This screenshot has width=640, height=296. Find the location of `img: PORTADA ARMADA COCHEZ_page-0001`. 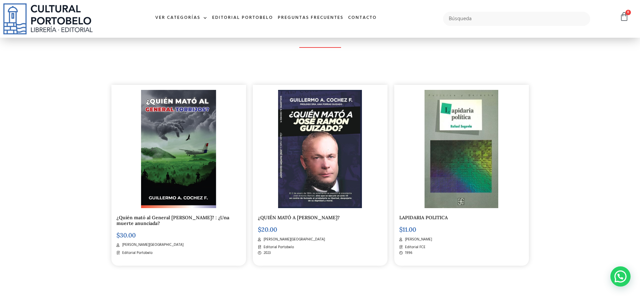

img: PORTADA ARMADA COCHEZ_page-0001 is located at coordinates (320, 149).